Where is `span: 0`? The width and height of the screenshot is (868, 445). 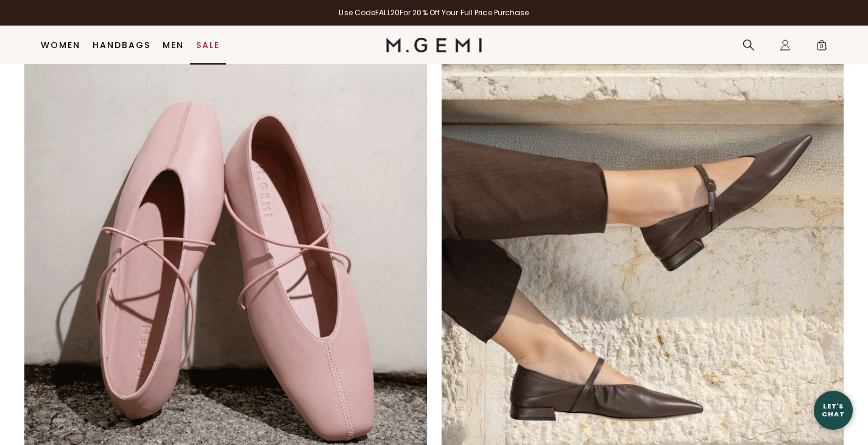 span: 0 is located at coordinates (821, 48).